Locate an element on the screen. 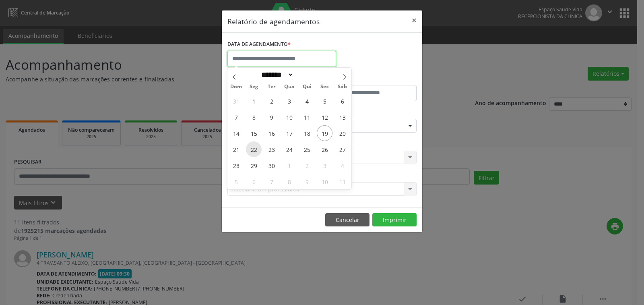  span: Setembro 24, 2025 is located at coordinates (288, 149).